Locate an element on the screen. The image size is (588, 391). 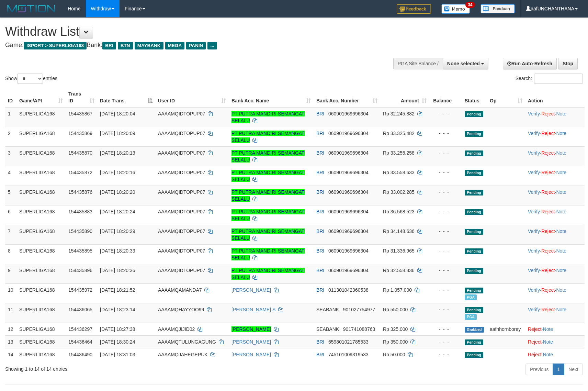
th: Game/API: activate to sort column ascending is located at coordinates (41, 98).